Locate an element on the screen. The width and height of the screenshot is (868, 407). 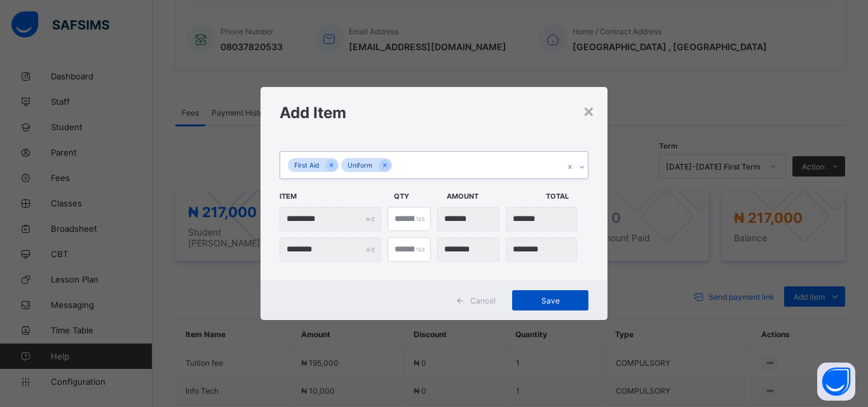
span: Cancel is located at coordinates (483, 300).